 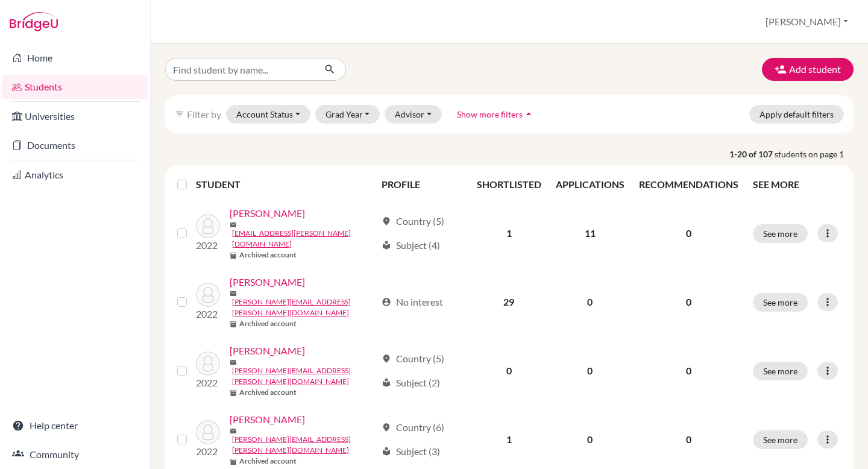 I want to click on button: Grad Year, so click(x=348, y=114).